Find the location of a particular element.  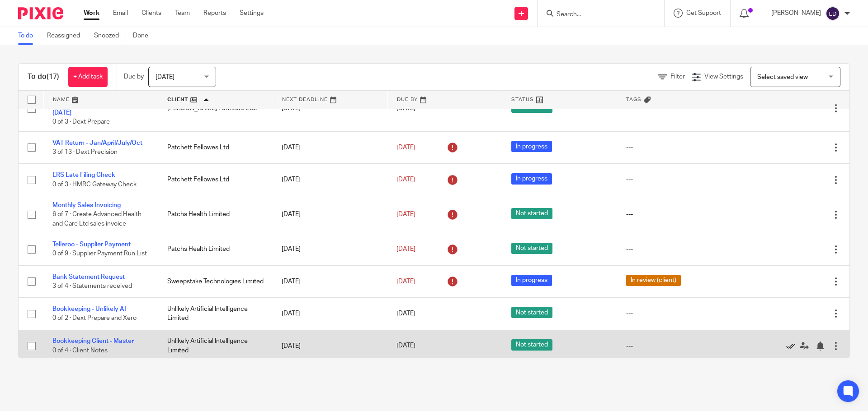

span: Select saved view is located at coordinates (782, 77).